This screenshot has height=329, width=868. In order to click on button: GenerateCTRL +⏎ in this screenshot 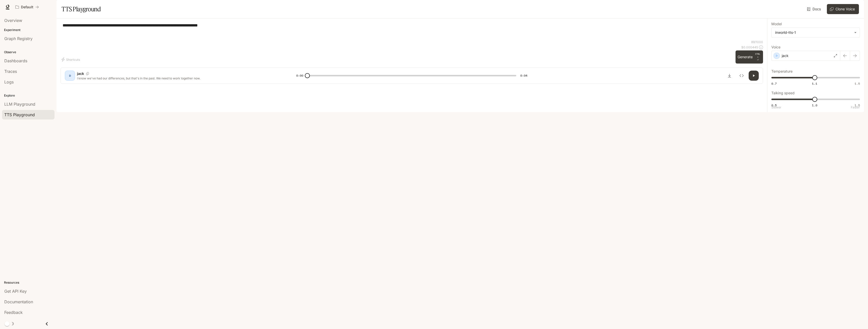, I will do `click(749, 57)`.